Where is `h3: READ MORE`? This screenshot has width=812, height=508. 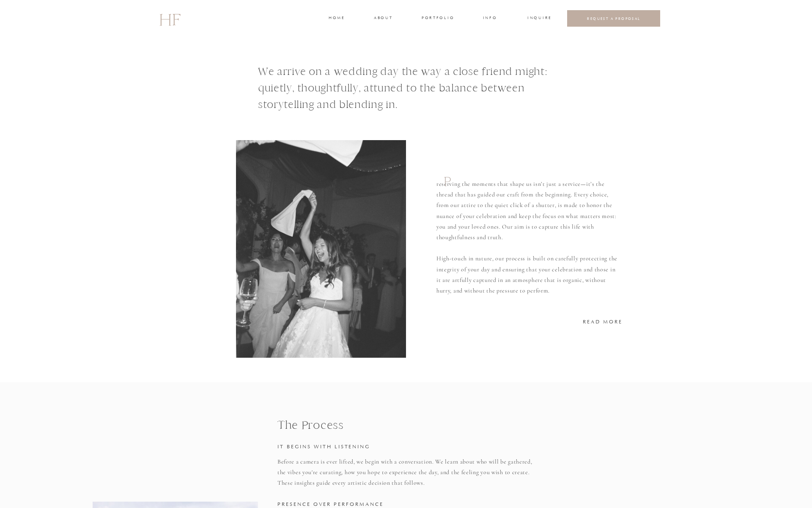
h3: READ MORE is located at coordinates (603, 321).